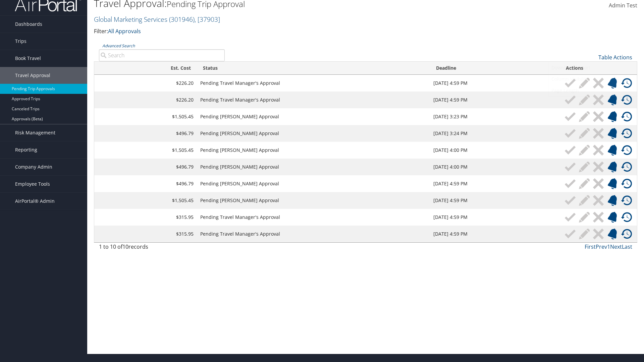  I want to click on span: Dashboards, so click(28, 24).